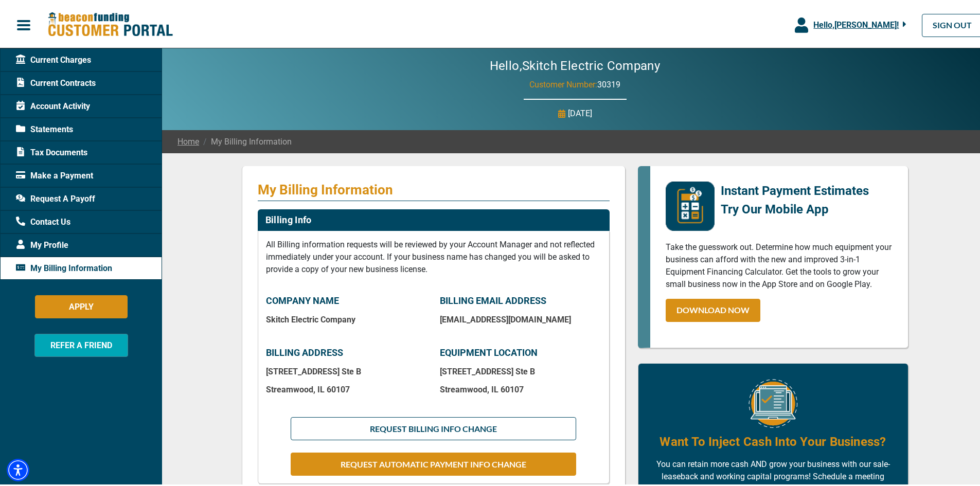 This screenshot has width=980, height=486. I want to click on a: DOWNLOAD NOW, so click(713, 308).